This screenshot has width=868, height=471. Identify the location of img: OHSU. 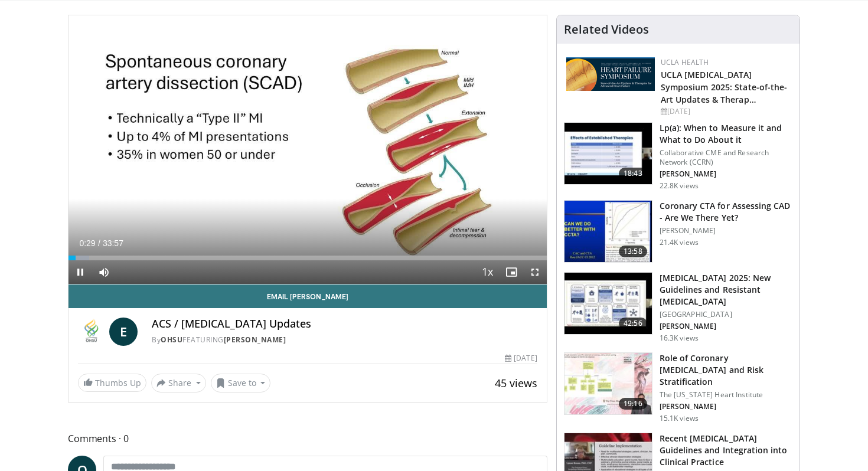
(91, 332).